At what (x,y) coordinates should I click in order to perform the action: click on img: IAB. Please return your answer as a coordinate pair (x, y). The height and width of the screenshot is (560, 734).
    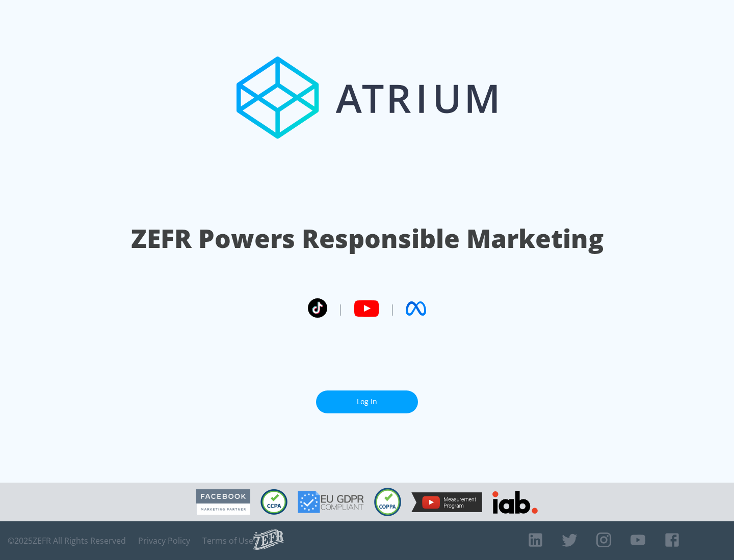
    Looking at the image, I should click on (514, 502).